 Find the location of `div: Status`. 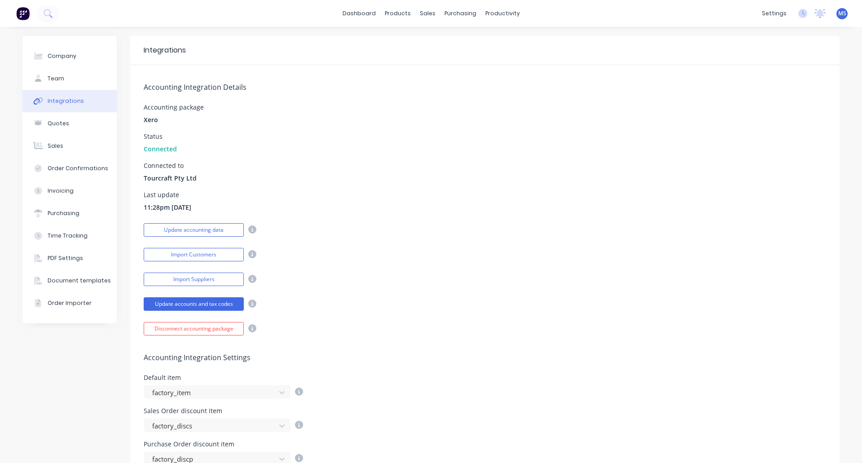

div: Status is located at coordinates (160, 137).